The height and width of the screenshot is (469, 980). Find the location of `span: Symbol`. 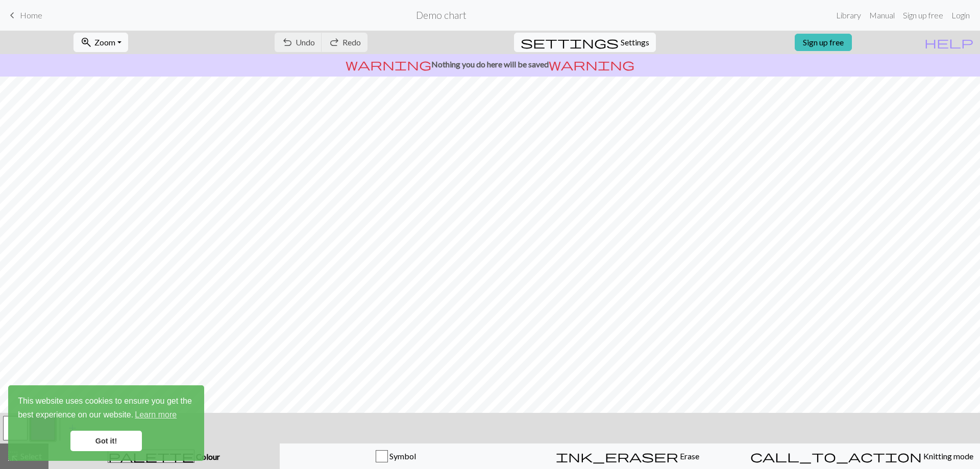

span: Symbol is located at coordinates (402, 456).